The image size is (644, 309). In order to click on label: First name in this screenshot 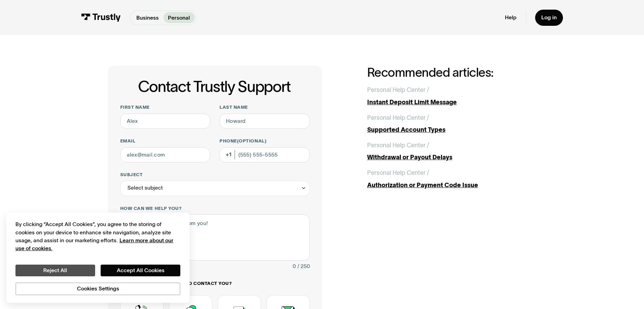, I will do `click(165, 107)`.